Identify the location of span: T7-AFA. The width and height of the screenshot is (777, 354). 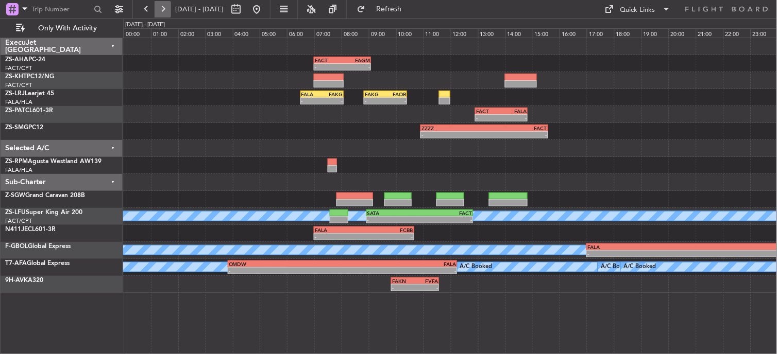
(16, 264).